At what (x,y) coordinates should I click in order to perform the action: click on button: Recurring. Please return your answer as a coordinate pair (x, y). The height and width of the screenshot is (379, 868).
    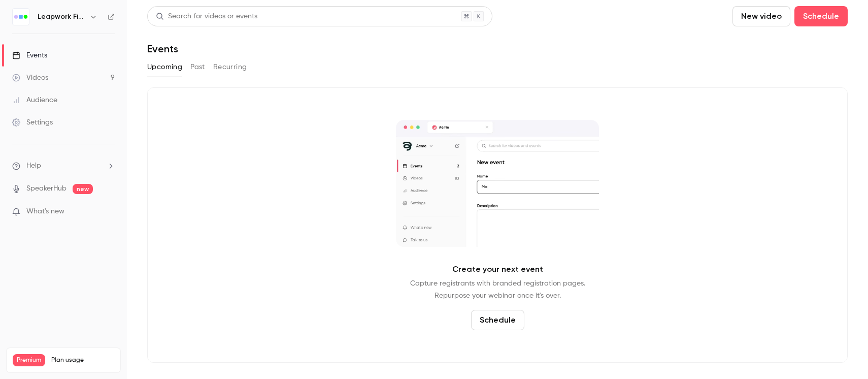
    Looking at the image, I should click on (230, 67).